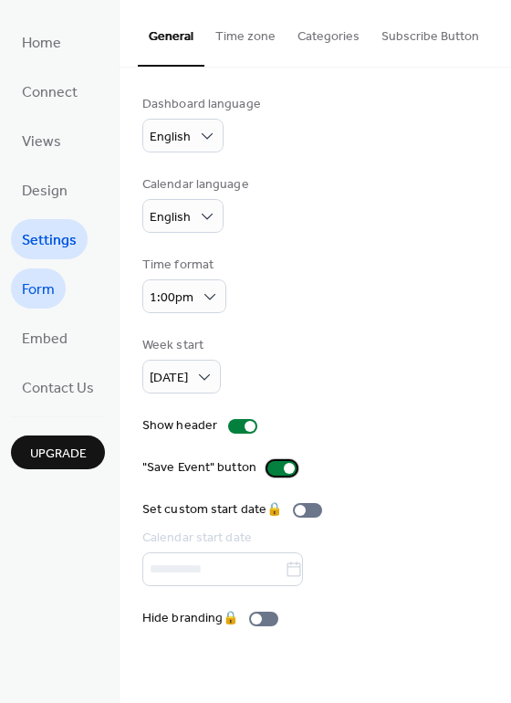  What do you see at coordinates (41, 142) in the screenshot?
I see `span: Views` at bounding box center [41, 142].